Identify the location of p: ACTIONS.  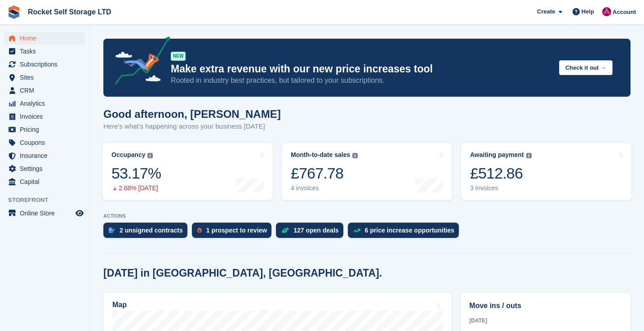
(367, 216).